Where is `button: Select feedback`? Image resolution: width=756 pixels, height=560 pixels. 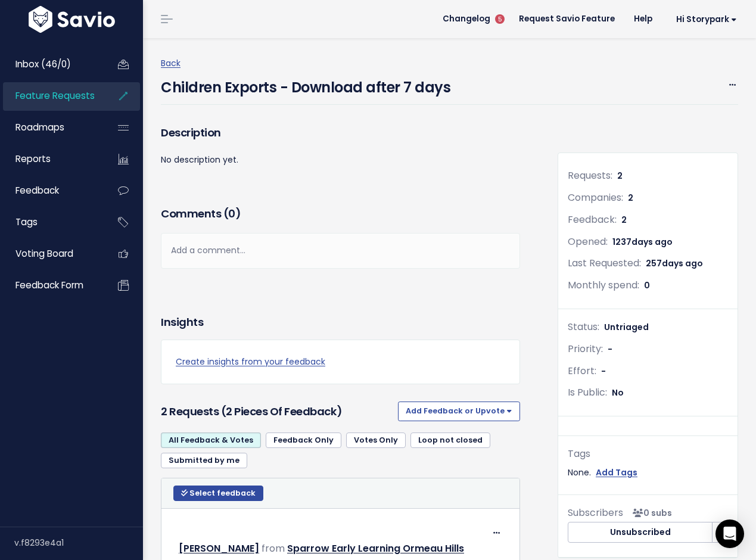
button: Select feedback is located at coordinates (218, 493).